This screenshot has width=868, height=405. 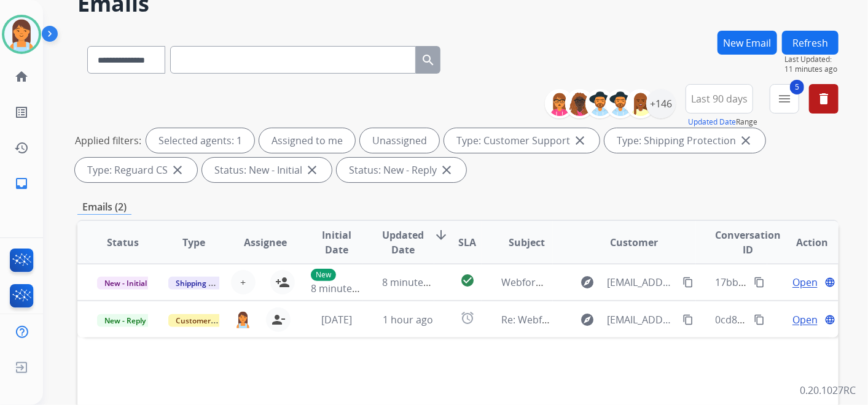 I want to click on mat-icon: history, so click(x=22, y=148).